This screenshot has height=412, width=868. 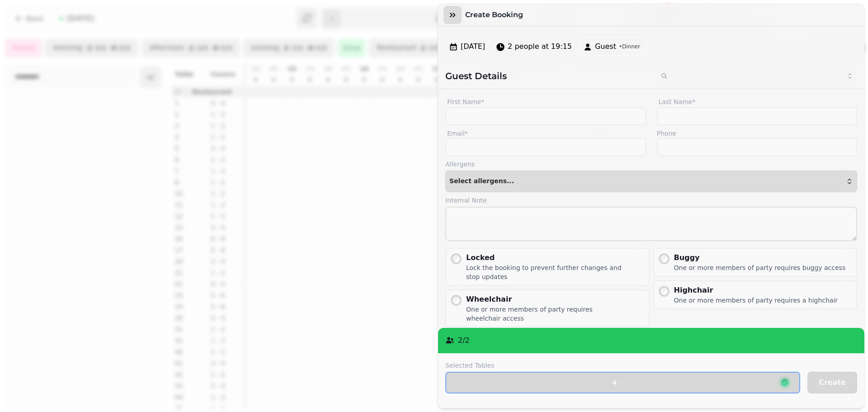 What do you see at coordinates (555, 314) in the screenshot?
I see `div: One or more members of party requires wheelchair access` at bounding box center [555, 314].